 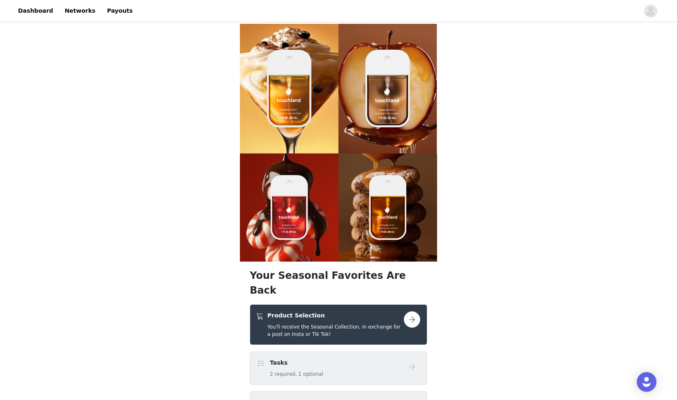 What do you see at coordinates (296, 374) in the screenshot?
I see `h5: 2 required, 1 optional` at bounding box center [296, 374].